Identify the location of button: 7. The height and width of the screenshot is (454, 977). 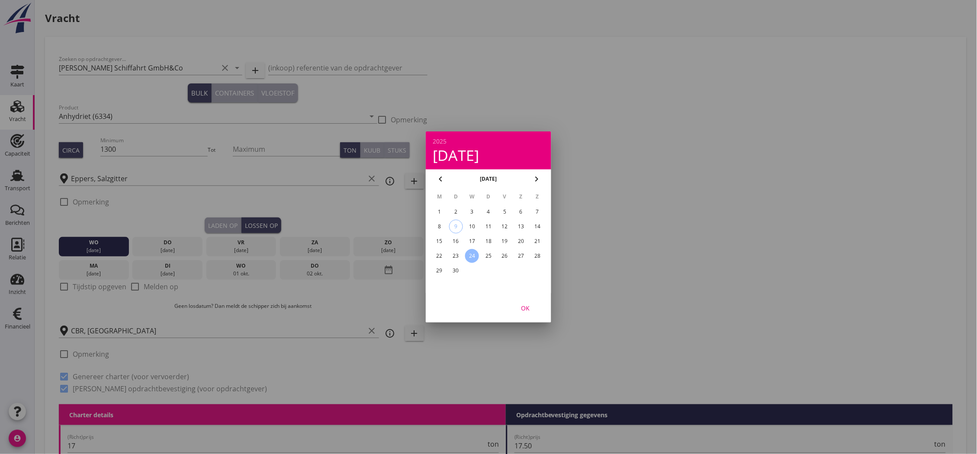
(538, 212).